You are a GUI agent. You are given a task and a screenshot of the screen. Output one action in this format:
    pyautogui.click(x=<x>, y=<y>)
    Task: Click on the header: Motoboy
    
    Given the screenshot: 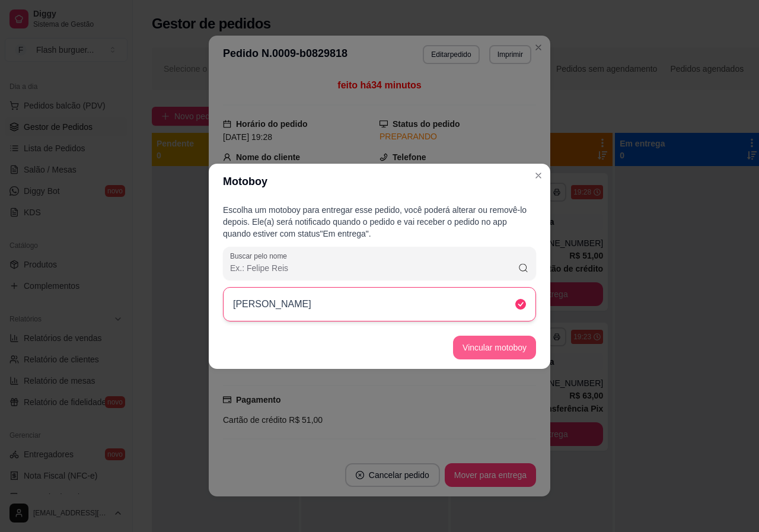 What is the action you would take?
    pyautogui.click(x=379, y=181)
    